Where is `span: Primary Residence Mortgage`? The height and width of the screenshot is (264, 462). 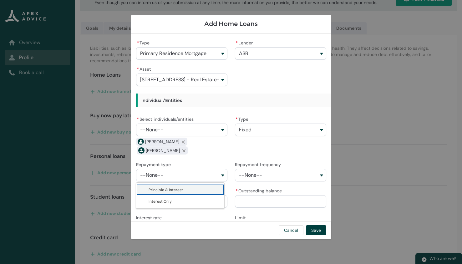 span: Primary Residence Mortgage is located at coordinates (173, 53).